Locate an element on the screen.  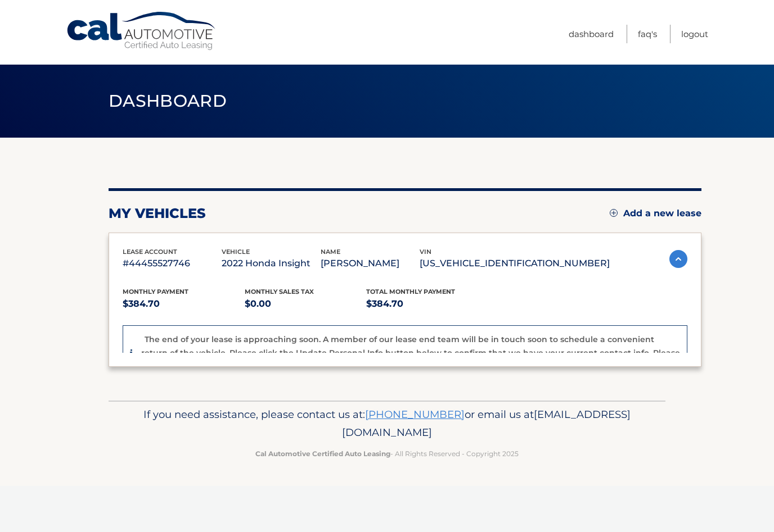
span: vin is located at coordinates (425, 252).